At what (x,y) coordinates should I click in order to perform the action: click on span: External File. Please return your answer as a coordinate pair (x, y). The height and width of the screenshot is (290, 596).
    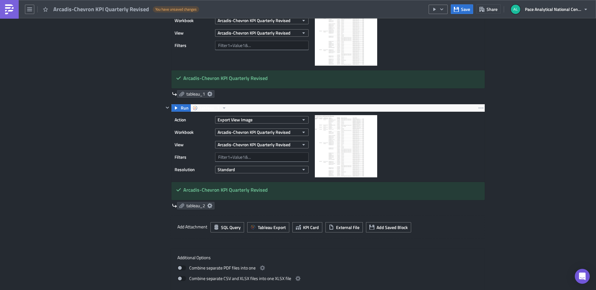
    Looking at the image, I should click on (348, 228).